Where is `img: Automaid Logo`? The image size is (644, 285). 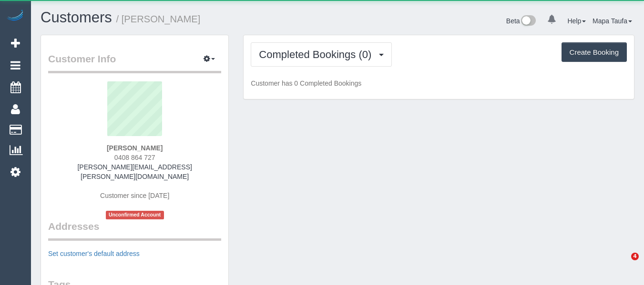 img: Automaid Logo is located at coordinates (15, 16).